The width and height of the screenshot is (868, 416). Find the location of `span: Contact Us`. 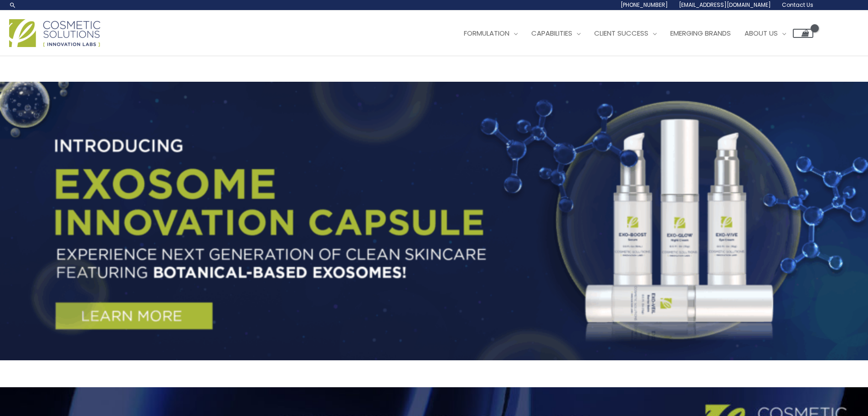

span: Contact Us is located at coordinates (798, 5).